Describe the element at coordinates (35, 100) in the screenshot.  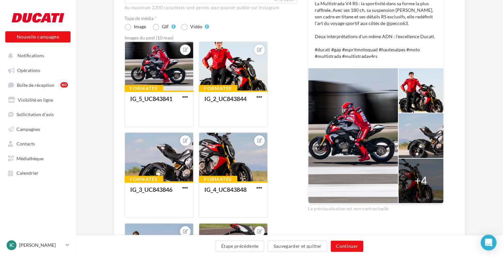
I see `span: Visibilité en ligne` at that location.